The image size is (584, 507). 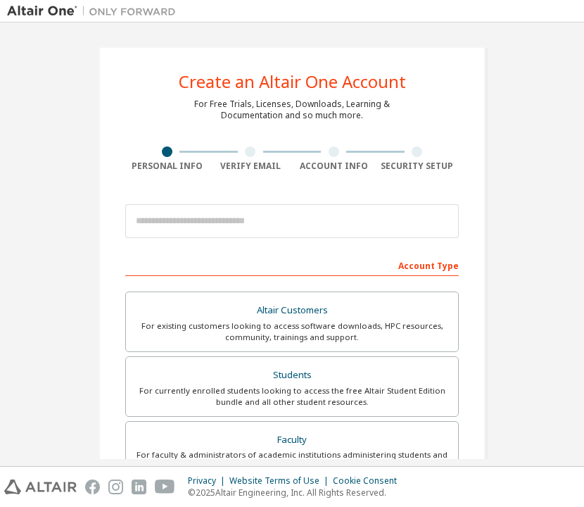 What do you see at coordinates (251, 166) in the screenshot?
I see `div: Verify Email` at bounding box center [251, 166].